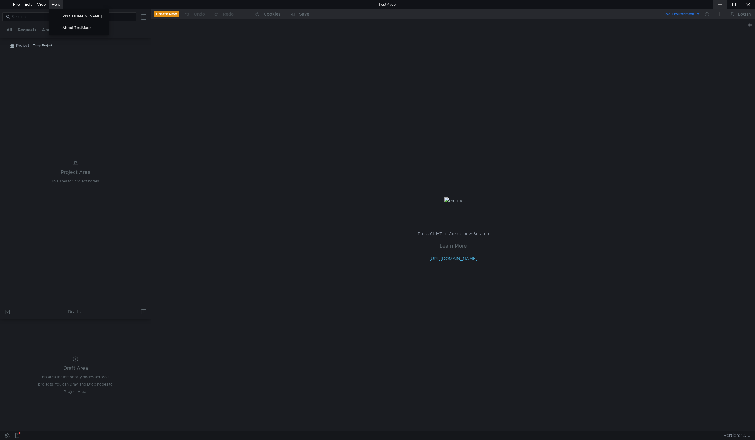  I want to click on button: Undo, so click(194, 14).